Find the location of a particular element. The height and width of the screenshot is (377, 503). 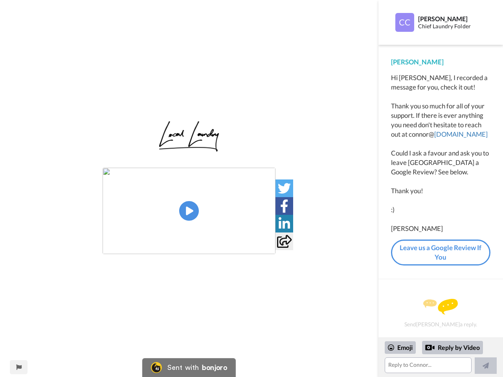

a: Bonjoro LogoSent withbonjoro is located at coordinates (189, 368).